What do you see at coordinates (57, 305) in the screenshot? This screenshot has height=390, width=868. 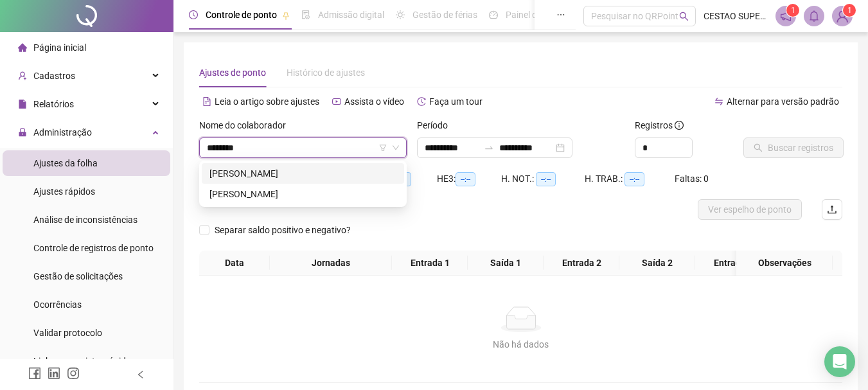 I see `span: Ocorrências` at bounding box center [57, 305].